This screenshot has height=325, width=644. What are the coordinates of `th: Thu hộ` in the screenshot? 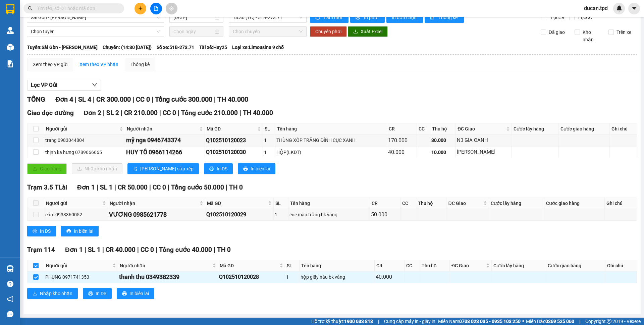 It's located at (435, 266).